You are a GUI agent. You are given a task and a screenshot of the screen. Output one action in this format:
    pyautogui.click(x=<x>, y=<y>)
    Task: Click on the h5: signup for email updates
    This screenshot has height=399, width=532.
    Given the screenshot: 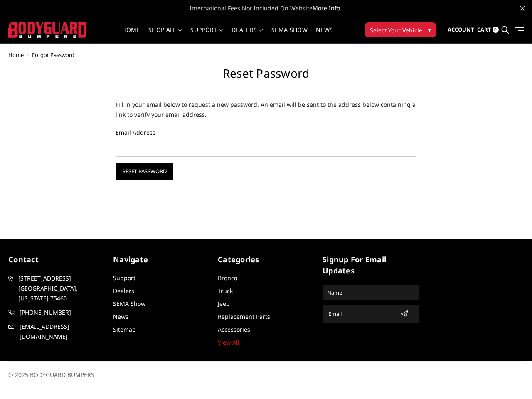 What is the action you would take?
    pyautogui.click(x=371, y=265)
    